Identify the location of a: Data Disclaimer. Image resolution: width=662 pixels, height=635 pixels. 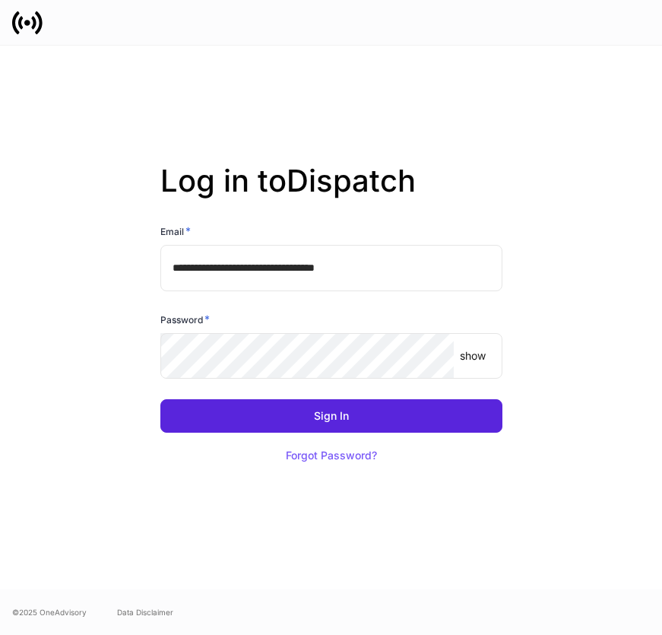
(145, 612).